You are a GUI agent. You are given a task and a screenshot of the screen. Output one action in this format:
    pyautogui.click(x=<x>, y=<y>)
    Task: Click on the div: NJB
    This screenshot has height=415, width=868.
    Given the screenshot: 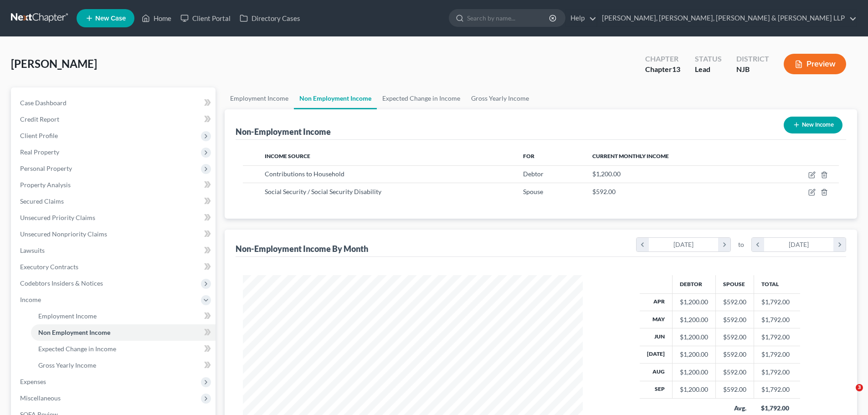 What is the action you would take?
    pyautogui.click(x=752, y=70)
    